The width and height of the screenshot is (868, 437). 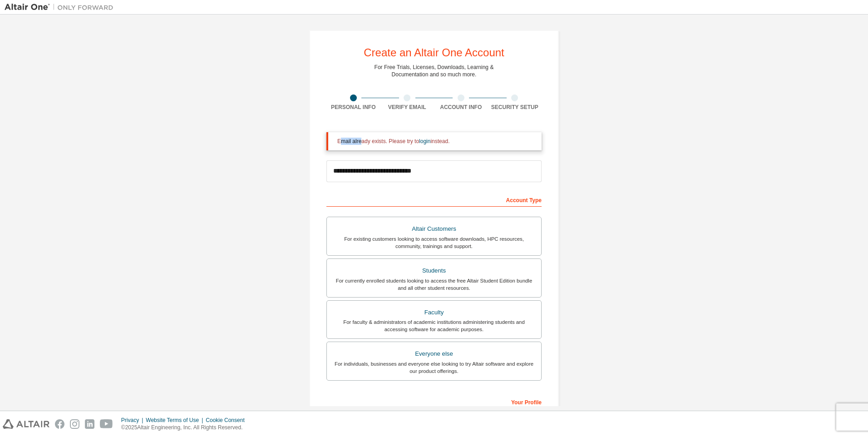 I want to click on div: Students, so click(x=434, y=271).